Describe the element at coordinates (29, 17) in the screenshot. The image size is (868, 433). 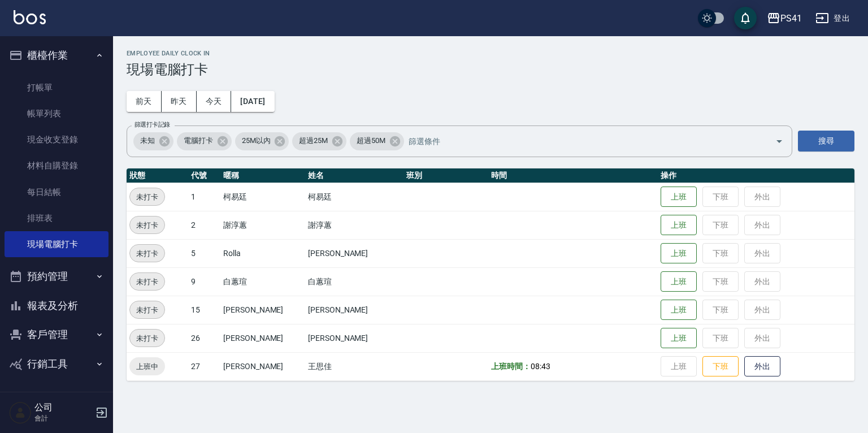
I see `img: Logo` at that location.